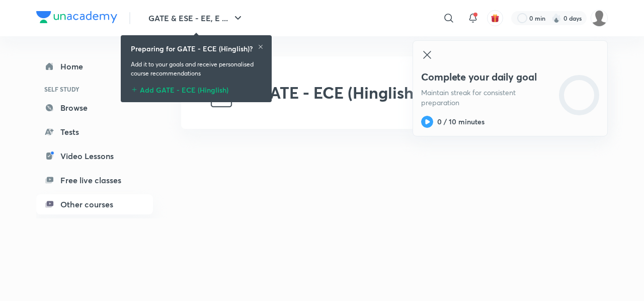 This screenshot has height=301, width=644. Describe the element at coordinates (487, 97) in the screenshot. I see `p: Maintain streak for consistent preparation` at that location.